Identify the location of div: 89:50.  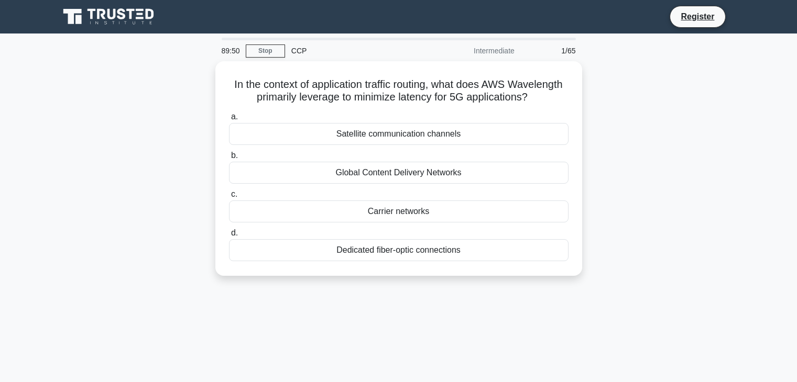
(230, 51).